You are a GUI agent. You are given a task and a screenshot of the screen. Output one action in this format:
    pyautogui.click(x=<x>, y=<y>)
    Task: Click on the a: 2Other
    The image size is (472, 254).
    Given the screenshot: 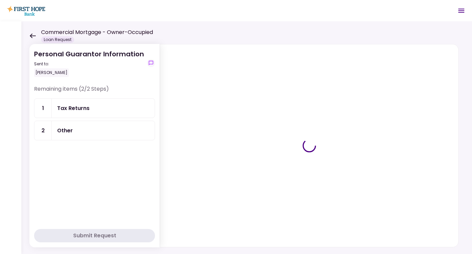 What is the action you would take?
    pyautogui.click(x=94, y=130)
    